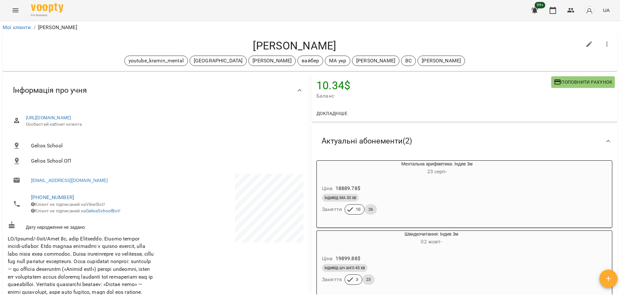 This screenshot has height=298, width=620. What do you see at coordinates (332, 113) in the screenshot?
I see `span: Докладніше` at bounding box center [332, 113].